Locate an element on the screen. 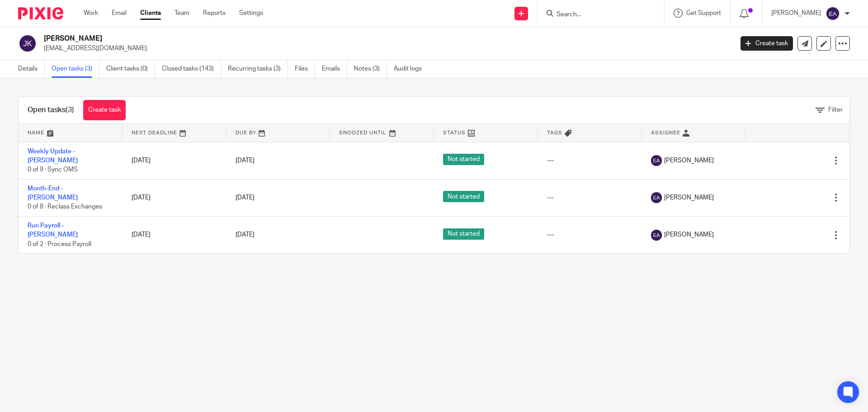 This screenshot has width=868, height=412. a: Details is located at coordinates (31, 69).